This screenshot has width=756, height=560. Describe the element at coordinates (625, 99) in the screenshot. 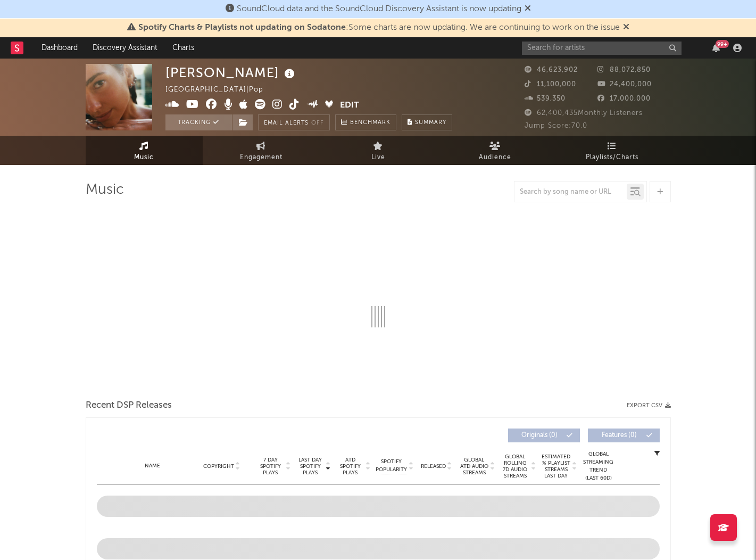

I see `span: 17,000,000` at that location.